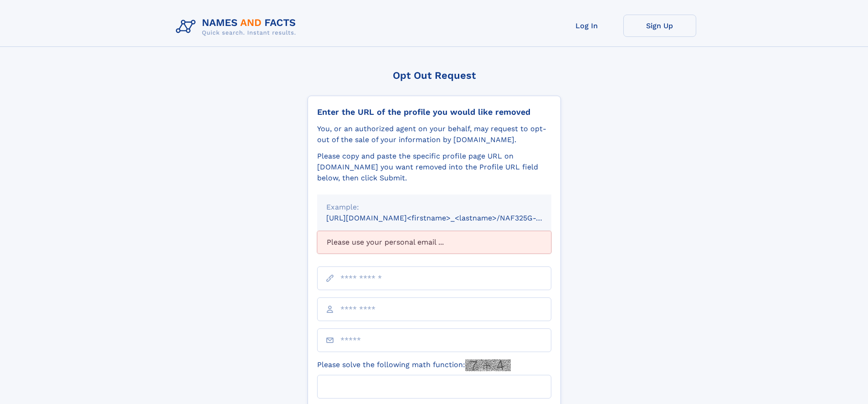 Image resolution: width=868 pixels, height=404 pixels. I want to click on div: Example:, so click(435, 207).